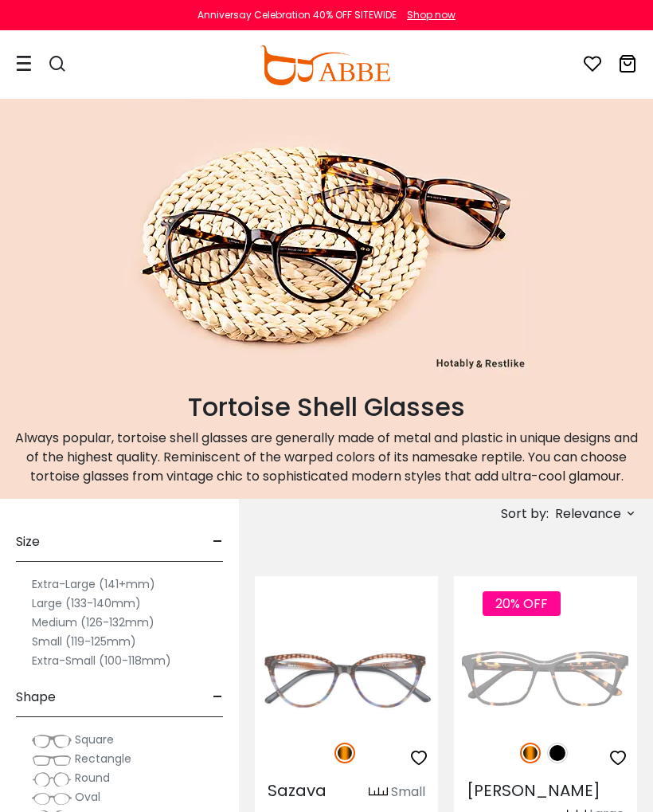 The width and height of the screenshot is (653, 812). What do you see at coordinates (427, 14) in the screenshot?
I see `a: Shop now` at bounding box center [427, 14].